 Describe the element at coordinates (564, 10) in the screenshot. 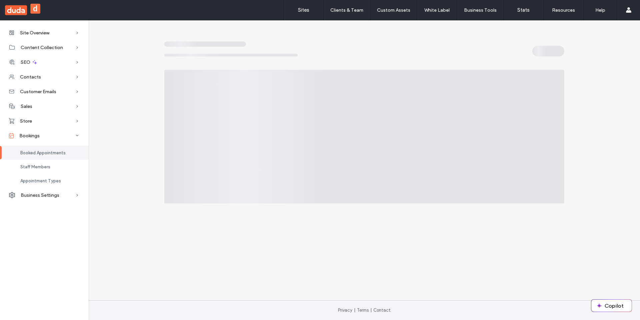

I see `label: Resources` at that location.